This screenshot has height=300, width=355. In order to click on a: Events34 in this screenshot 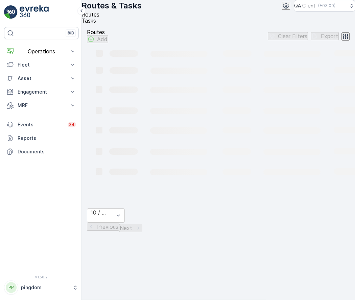, I will do `click(41, 125)`.